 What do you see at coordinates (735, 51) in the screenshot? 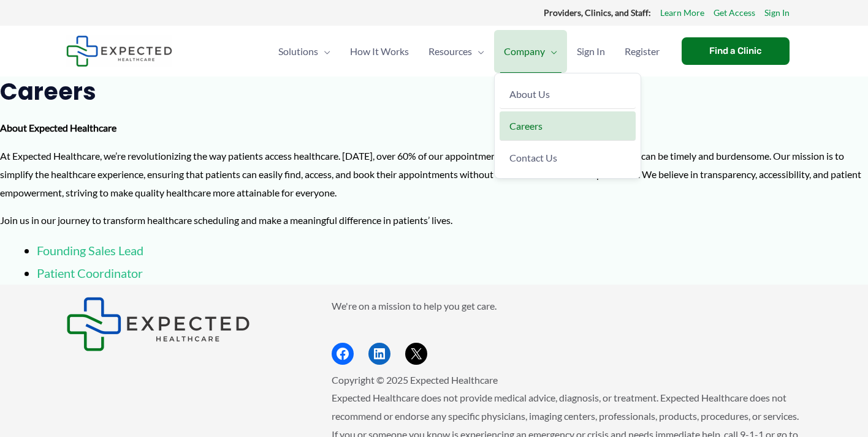
I see `a: Find a Clinic` at bounding box center [735, 51].